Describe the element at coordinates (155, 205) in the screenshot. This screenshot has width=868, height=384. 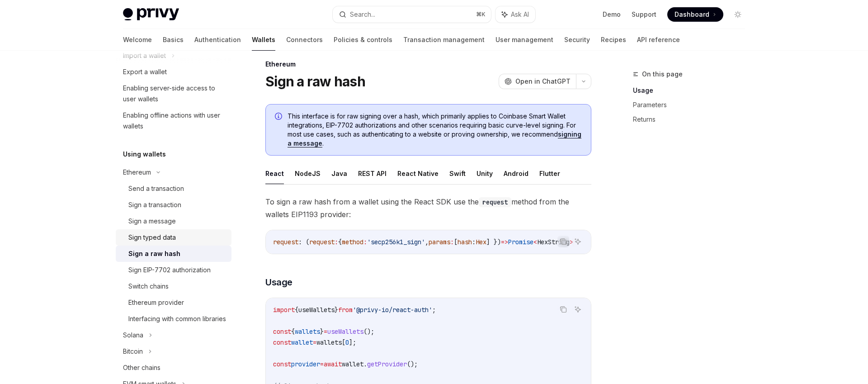
I see `div: Sign a transaction` at that location.